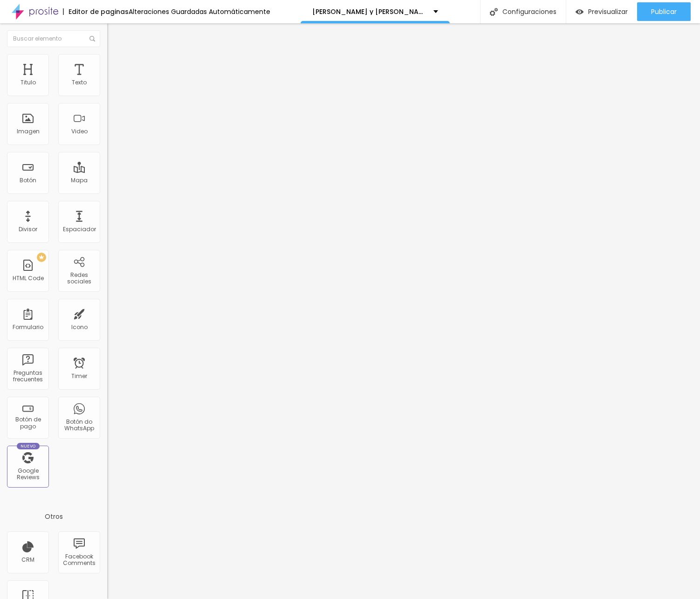 This screenshot has width=700, height=599. What do you see at coordinates (28, 327) in the screenshot?
I see `div: Formulario` at bounding box center [28, 327].